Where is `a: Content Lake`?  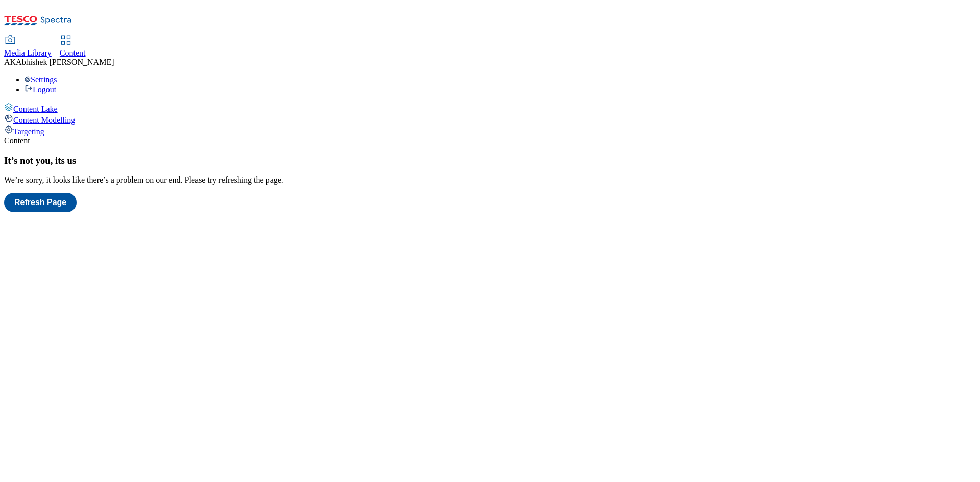
a: Content Lake is located at coordinates (490, 108).